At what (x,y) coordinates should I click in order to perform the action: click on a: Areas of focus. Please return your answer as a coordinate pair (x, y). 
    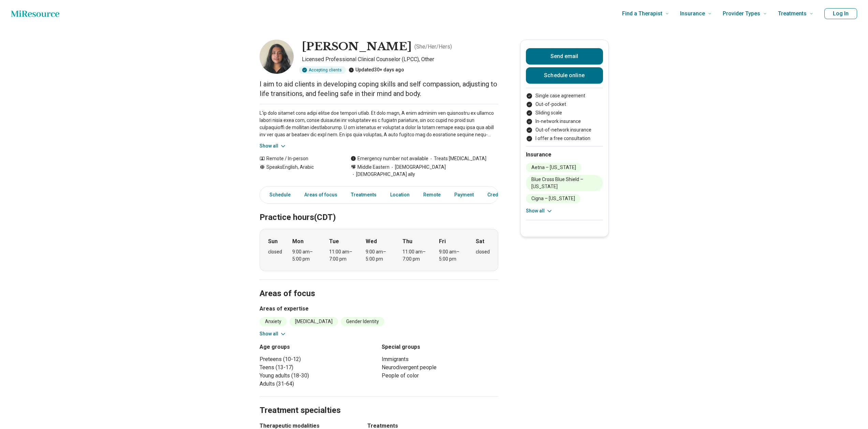
    Looking at the image, I should click on (321, 195).